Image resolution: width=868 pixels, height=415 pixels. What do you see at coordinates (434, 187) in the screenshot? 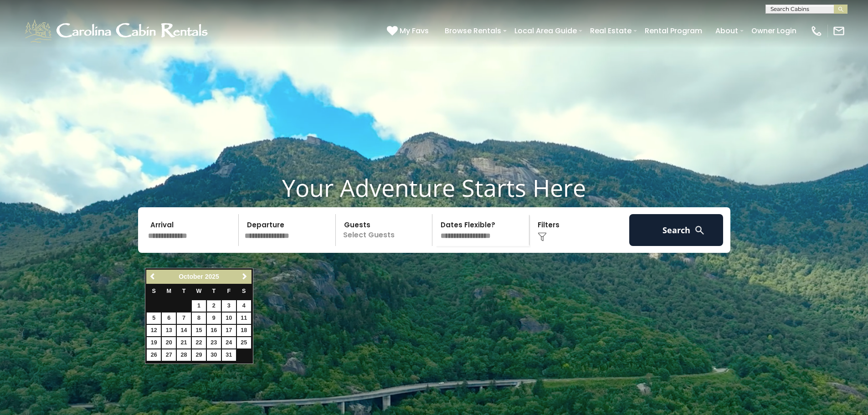
I see `h1: Your Adventure Starts Here` at bounding box center [434, 187].